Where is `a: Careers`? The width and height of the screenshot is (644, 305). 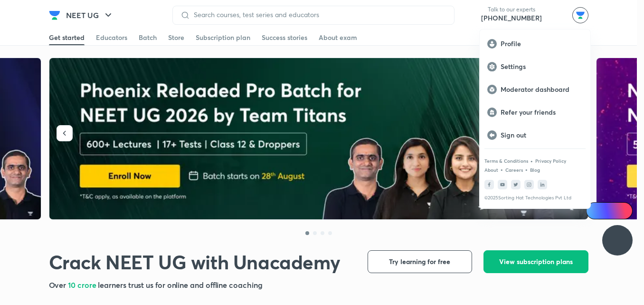
a: Careers is located at coordinates (514, 170).